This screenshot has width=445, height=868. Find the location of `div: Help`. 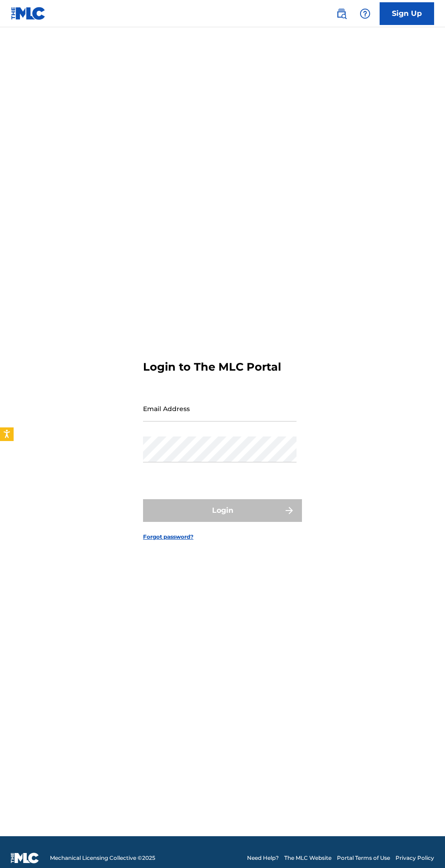

div: Help is located at coordinates (365, 13).